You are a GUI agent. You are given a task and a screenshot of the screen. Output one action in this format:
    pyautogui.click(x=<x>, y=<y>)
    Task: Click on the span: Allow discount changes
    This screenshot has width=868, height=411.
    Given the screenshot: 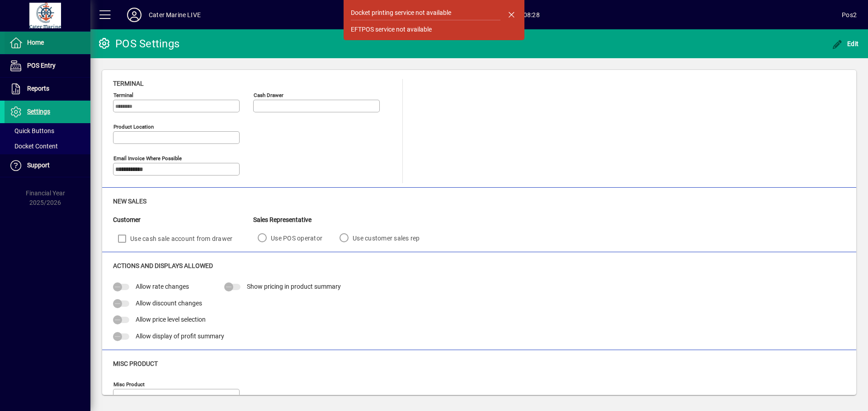 What is the action you would take?
    pyautogui.click(x=168, y=304)
    